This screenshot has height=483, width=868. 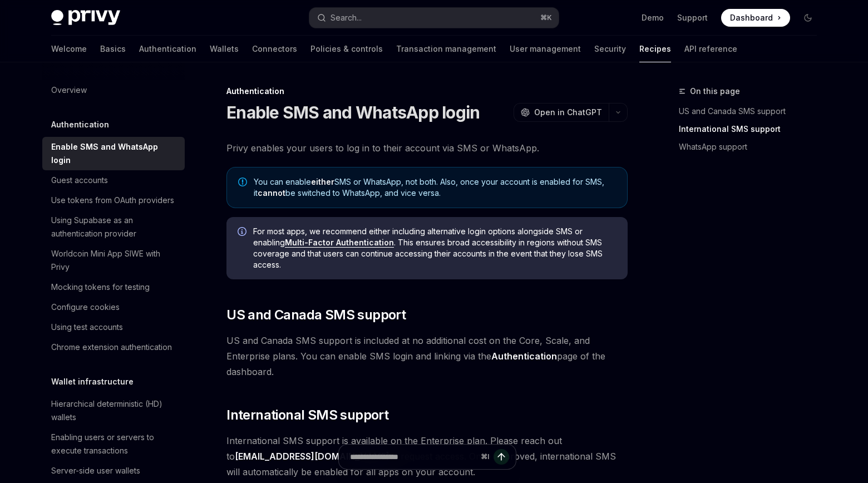 What do you see at coordinates (113, 49) in the screenshot?
I see `a: Basics` at bounding box center [113, 49].